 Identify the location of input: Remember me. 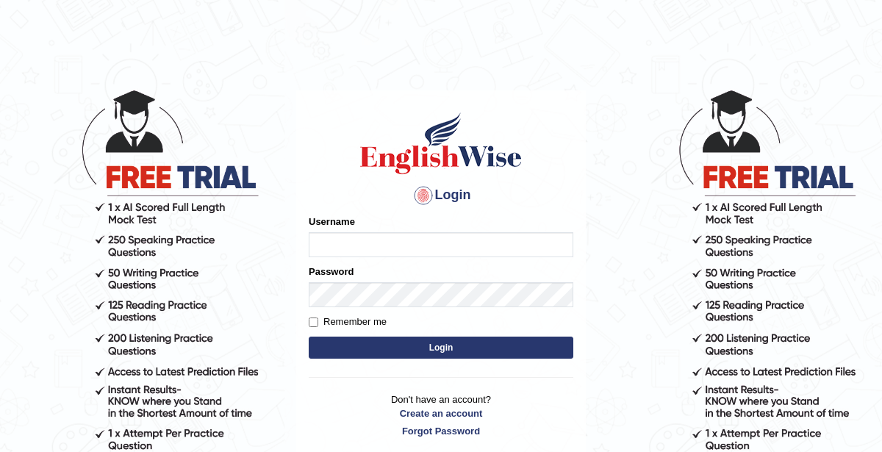
(313, 322).